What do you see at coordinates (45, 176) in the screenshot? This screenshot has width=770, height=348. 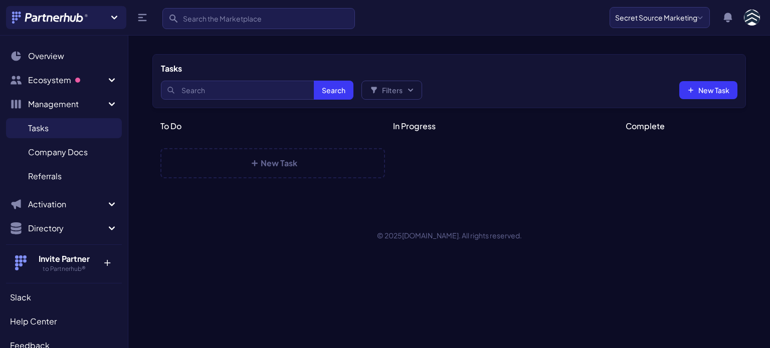 I see `span: Referrals` at bounding box center [45, 176].